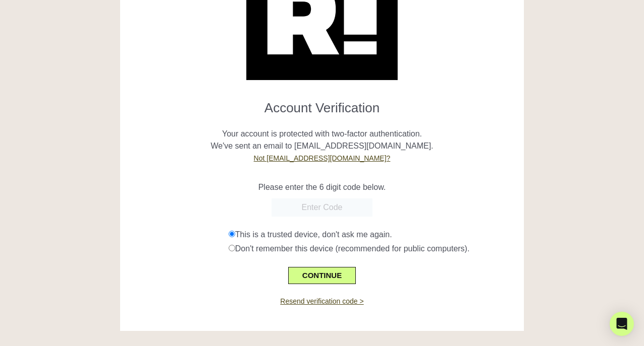 The width and height of the screenshot is (644, 346). What do you see at coordinates (622, 324) in the screenshot?
I see `div: Open Intercom Messenger` at bounding box center [622, 324].